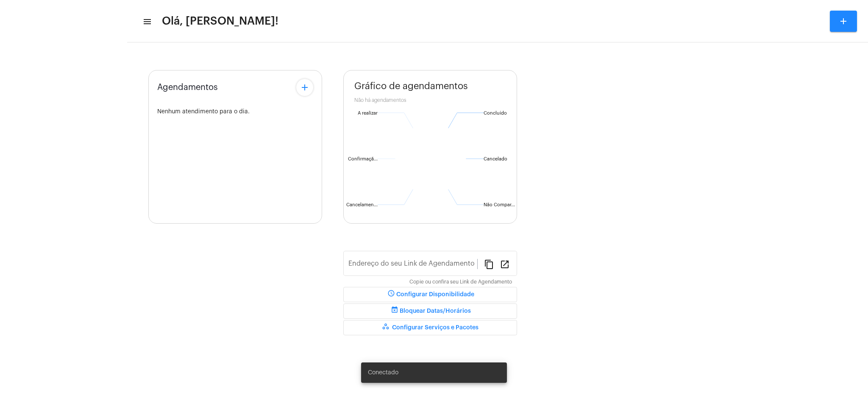 This screenshot has width=868, height=393. I want to click on text: Cancelado, so click(496, 159).